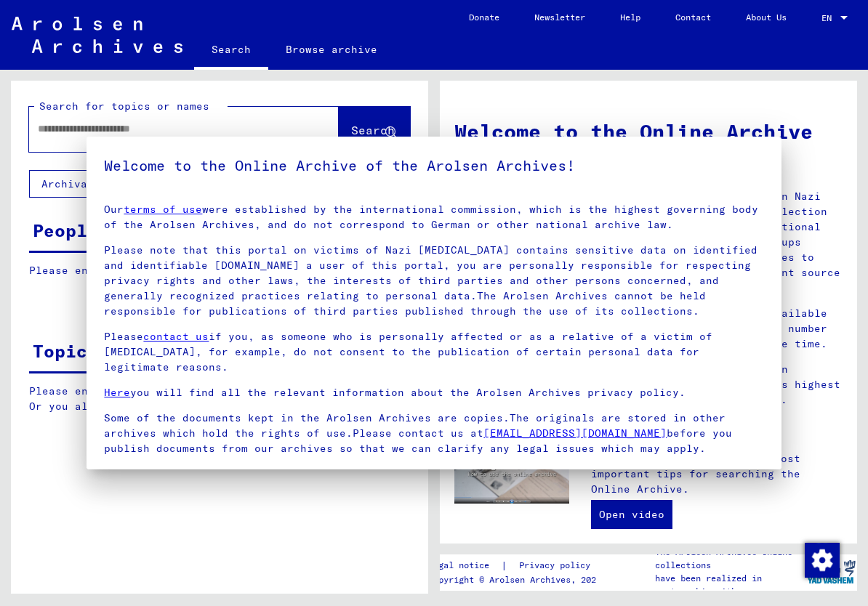 This screenshot has height=606, width=868. What do you see at coordinates (163, 209) in the screenshot?
I see `a: terms of use` at bounding box center [163, 209].